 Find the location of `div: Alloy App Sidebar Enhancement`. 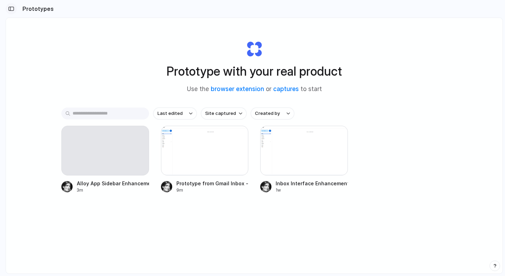

div: Alloy App Sidebar Enhancement is located at coordinates (113, 183).